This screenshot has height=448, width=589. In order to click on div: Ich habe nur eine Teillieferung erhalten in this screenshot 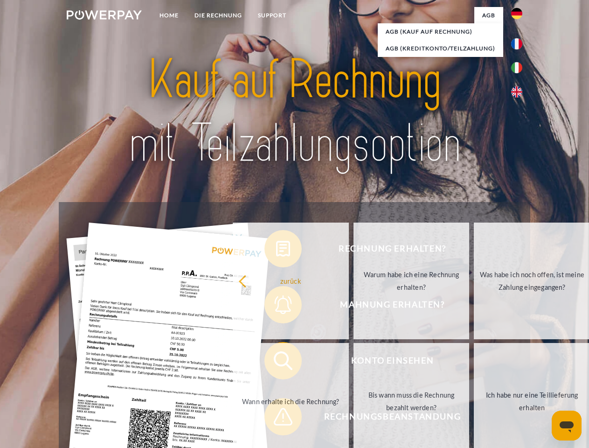, I will do `click(532, 401)`.